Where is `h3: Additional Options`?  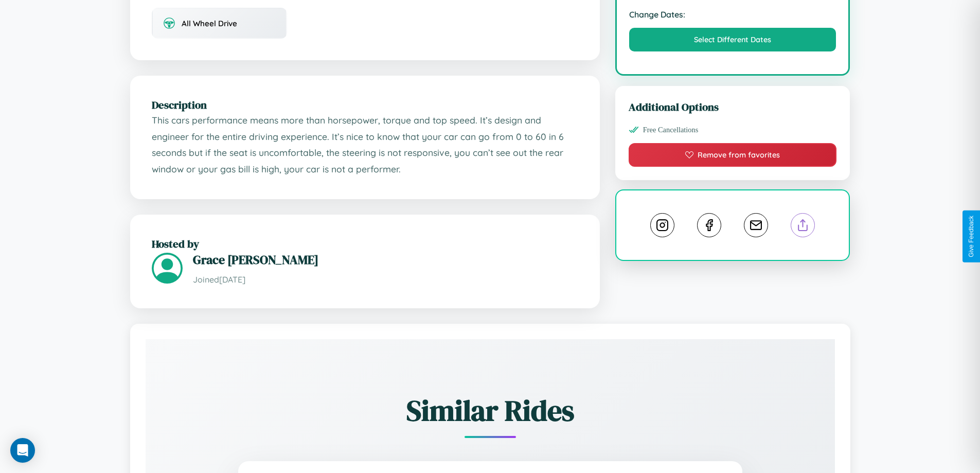 h3: Additional Options is located at coordinates (733, 107).